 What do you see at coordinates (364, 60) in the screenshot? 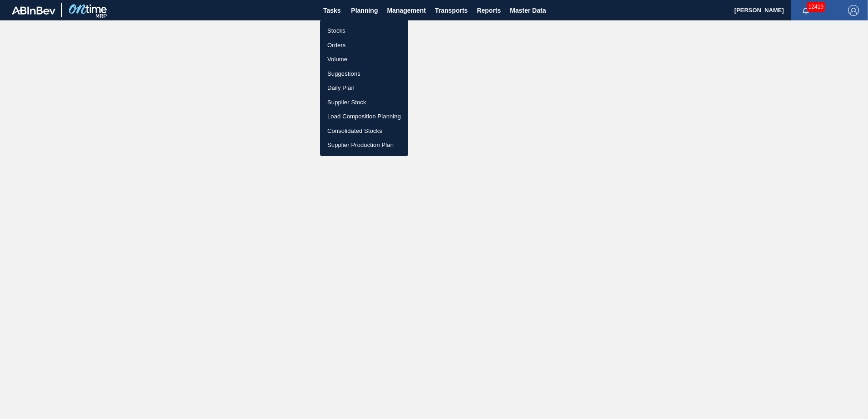
I see `a: Volume` at bounding box center [364, 60].